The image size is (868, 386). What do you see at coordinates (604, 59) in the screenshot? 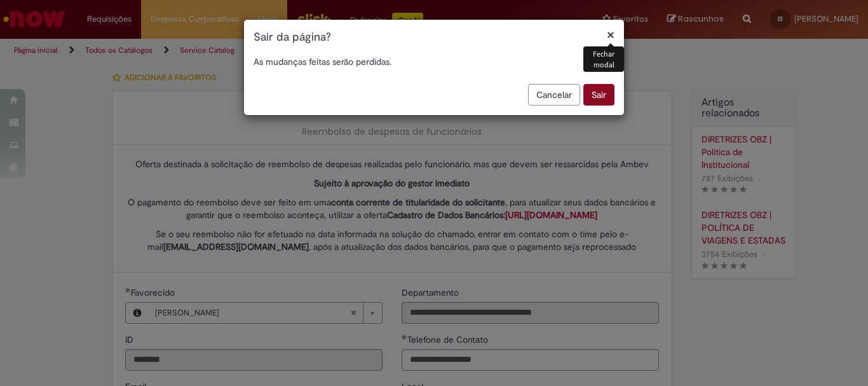
I see `div: Fechar modal` at bounding box center [604, 59].